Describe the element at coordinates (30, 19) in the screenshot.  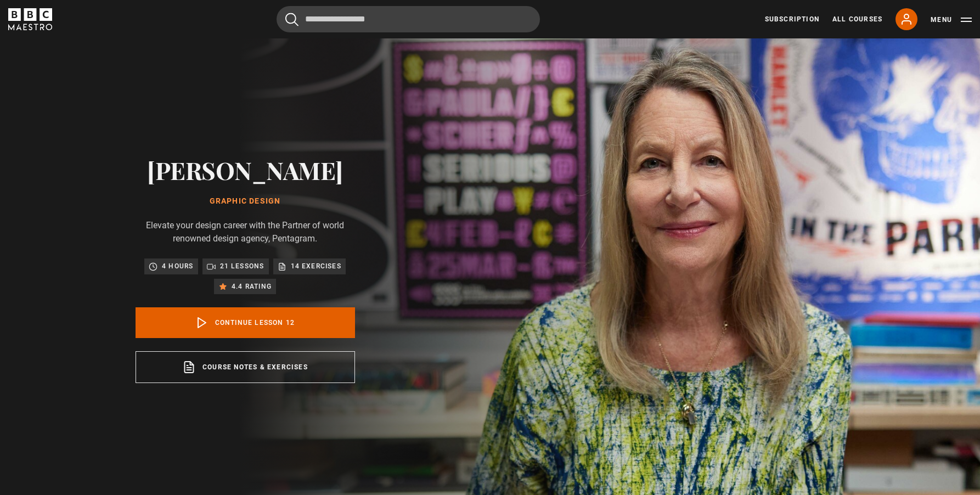
I see `a: BBC Maestro` at that location.